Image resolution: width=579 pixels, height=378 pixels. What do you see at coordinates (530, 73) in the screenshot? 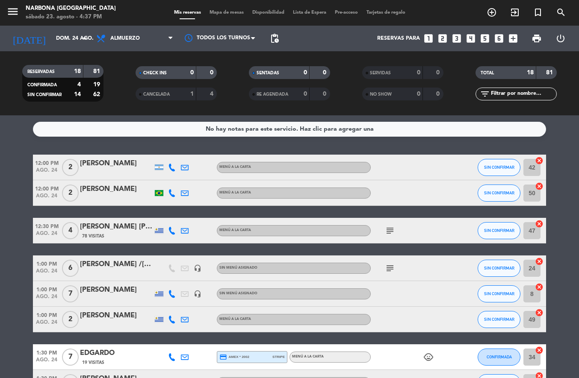
I see `strong: 18` at bounding box center [530, 73].